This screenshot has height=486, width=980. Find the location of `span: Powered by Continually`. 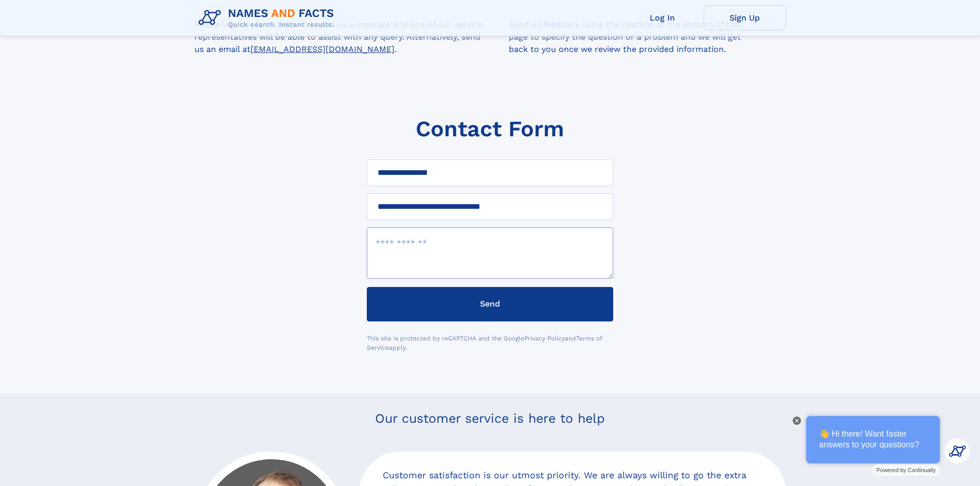

span: Powered by Continually is located at coordinates (905, 470).